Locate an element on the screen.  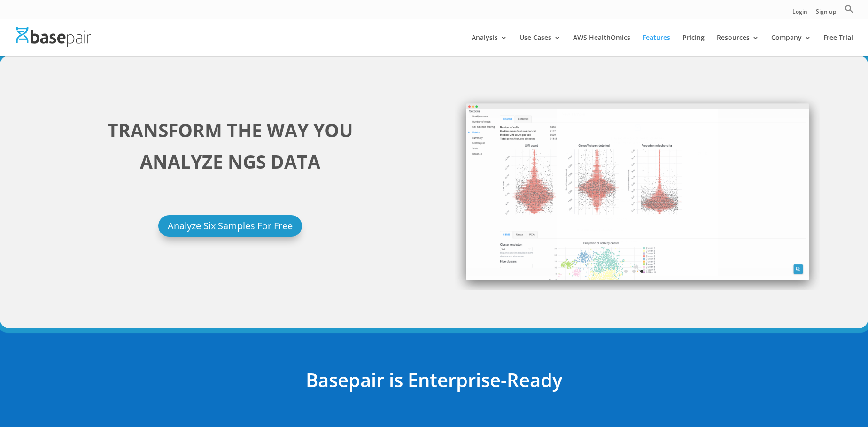
h2: Basepair is Enterprise-Ready is located at coordinates (434, 383).